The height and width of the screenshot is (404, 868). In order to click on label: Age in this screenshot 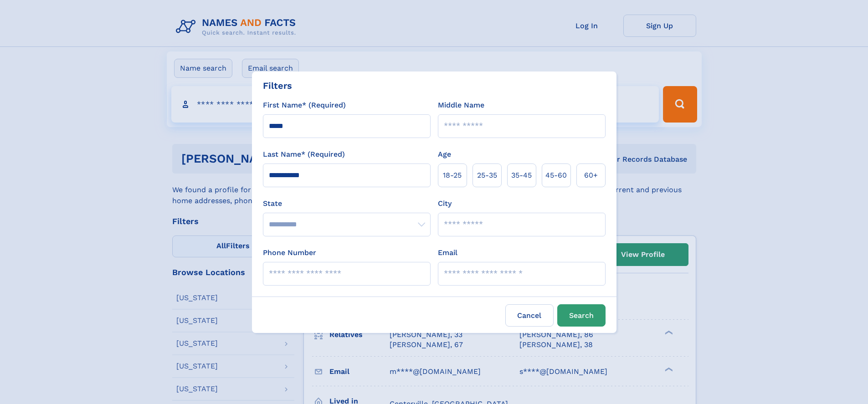, I will do `click(444, 155)`.